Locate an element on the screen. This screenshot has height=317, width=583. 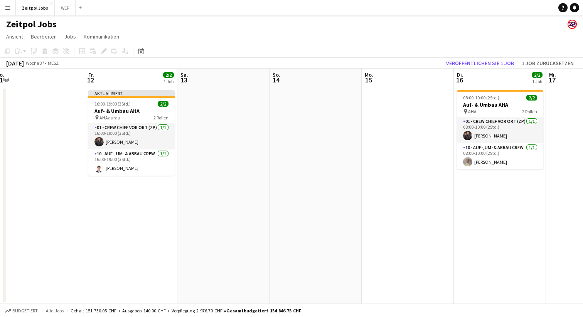
div: MESZ is located at coordinates (53, 63).